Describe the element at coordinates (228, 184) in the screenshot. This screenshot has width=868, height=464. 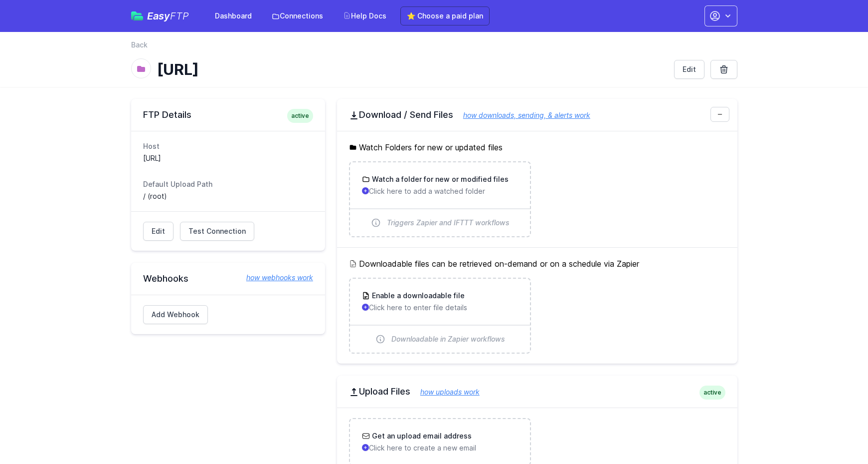
I see `dt: Default Upload Path` at that location.